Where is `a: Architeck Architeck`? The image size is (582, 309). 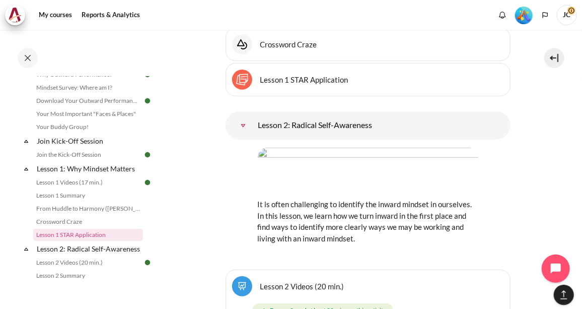
a: Architeck Architeck is located at coordinates (18, 15).